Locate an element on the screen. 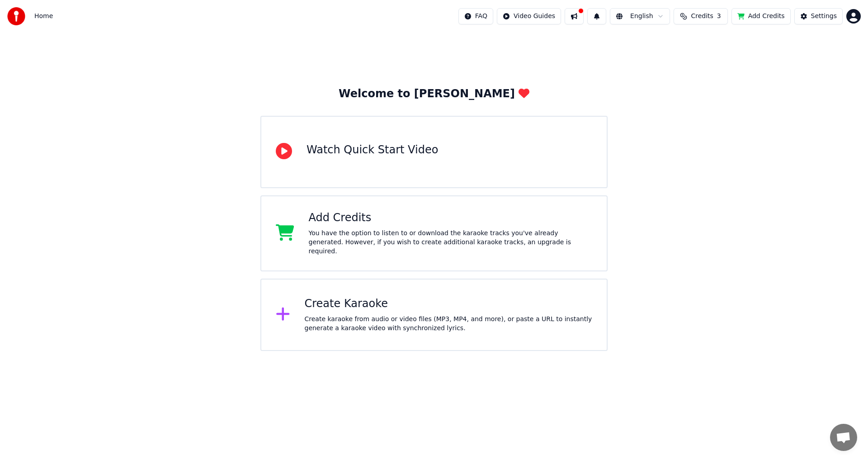 This screenshot has width=868, height=460. img: youka is located at coordinates (16, 16).